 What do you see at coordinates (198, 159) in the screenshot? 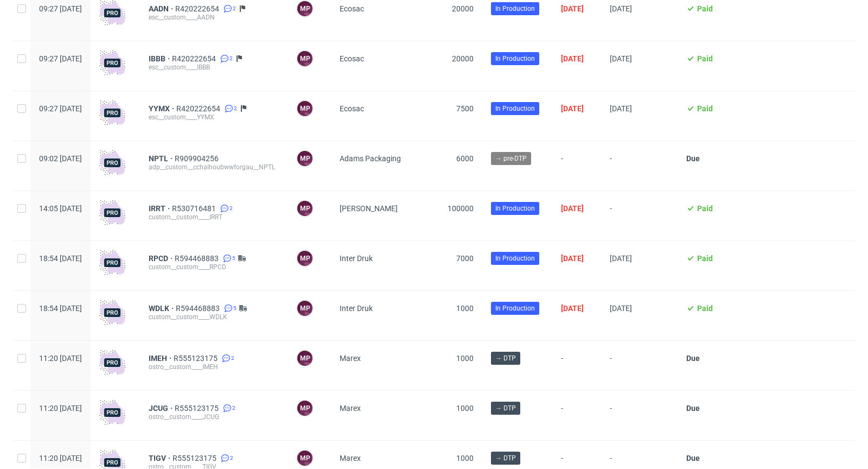
I see `a: R909904256` at bounding box center [198, 159].